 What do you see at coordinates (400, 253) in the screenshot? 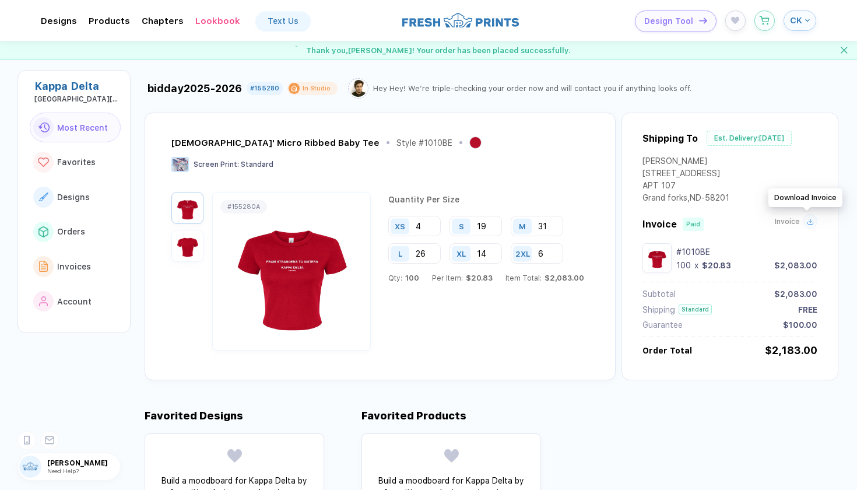
I see `div: L` at bounding box center [400, 253].